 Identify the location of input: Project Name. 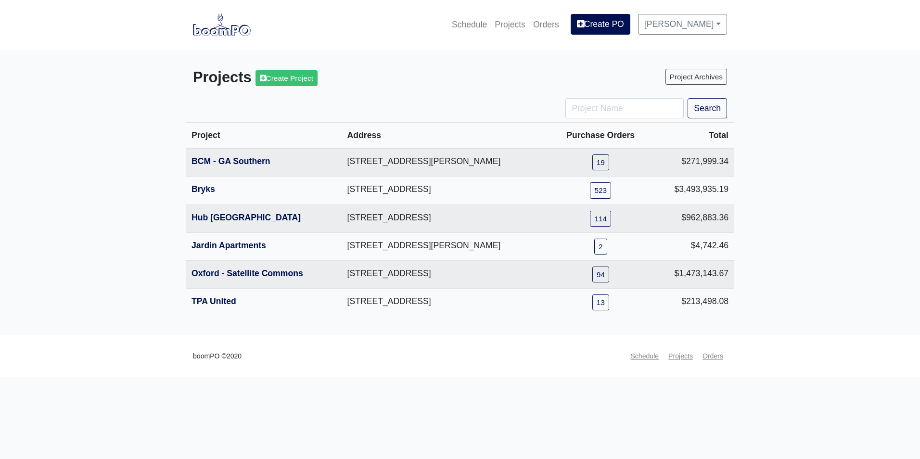
(625, 108).